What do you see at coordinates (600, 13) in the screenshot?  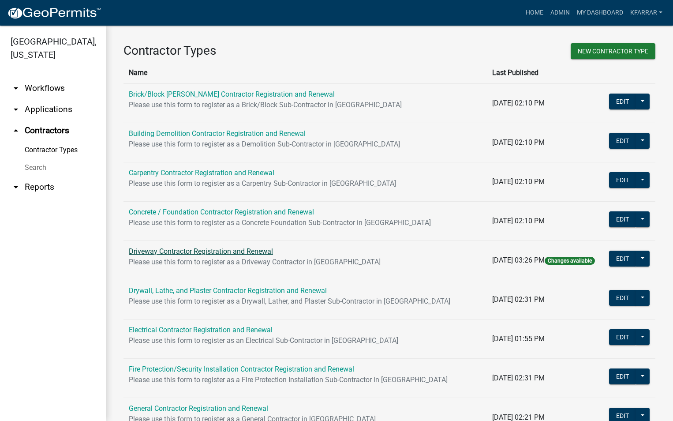 I see `a: My Dashboard` at bounding box center [600, 13].